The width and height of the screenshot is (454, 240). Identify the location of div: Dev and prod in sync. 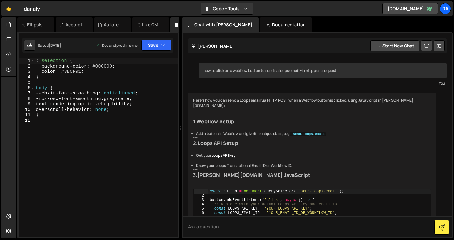
(117, 45).